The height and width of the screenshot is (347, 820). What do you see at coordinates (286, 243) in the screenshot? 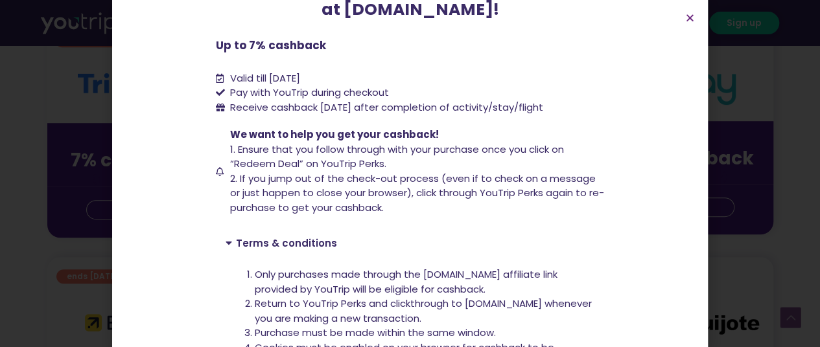
I see `a: Terms & conditions` at bounding box center [286, 243].